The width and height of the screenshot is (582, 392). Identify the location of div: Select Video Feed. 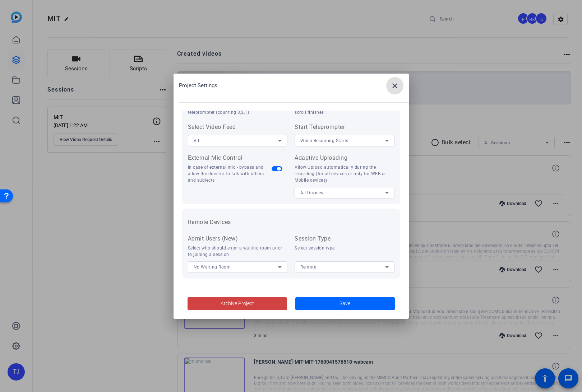
(238, 127).